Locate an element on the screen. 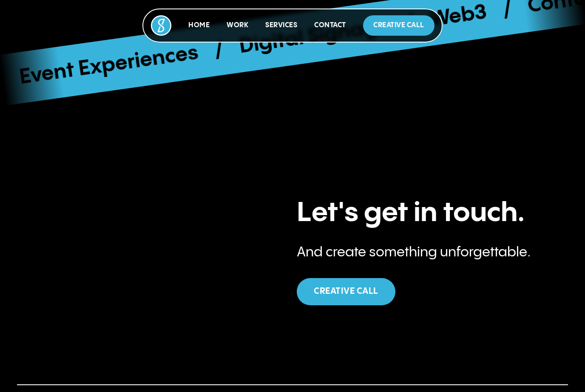 The height and width of the screenshot is (392, 585). img: Socialure Logo is located at coordinates (161, 25).